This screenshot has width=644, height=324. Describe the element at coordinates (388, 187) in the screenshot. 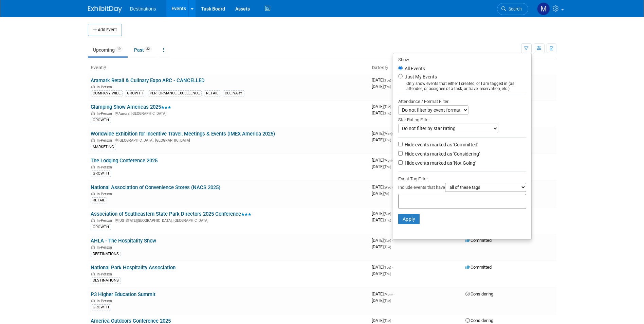

I see `span: (Wed)` at that location.